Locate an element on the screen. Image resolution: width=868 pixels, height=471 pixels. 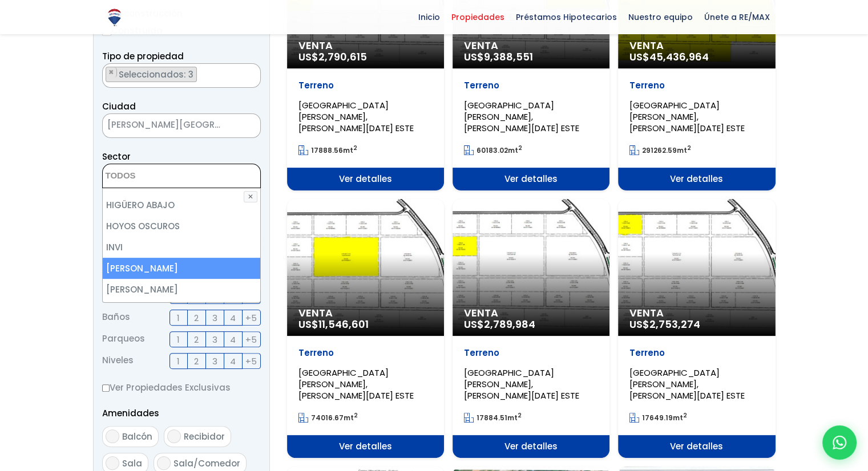
span: Niveles is located at coordinates (118, 361).